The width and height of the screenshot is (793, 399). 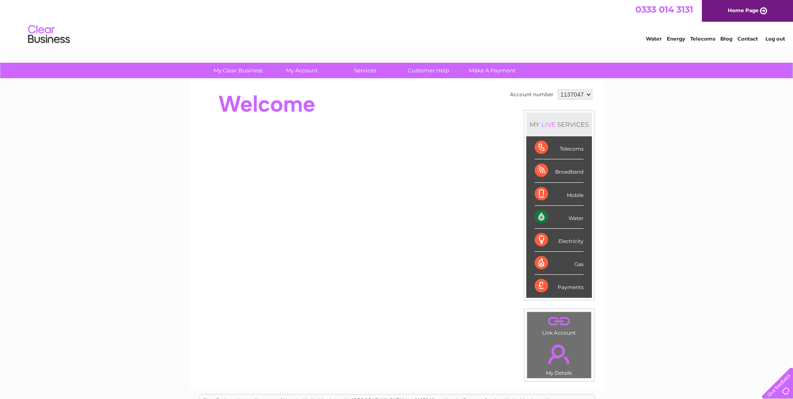 I want to click on div: Payments, so click(x=559, y=286).